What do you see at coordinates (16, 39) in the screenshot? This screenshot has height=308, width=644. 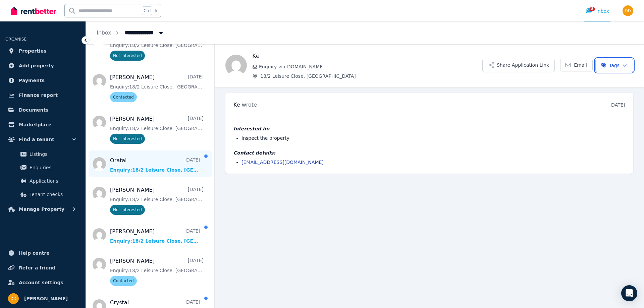 I see `span: ORGANISE` at bounding box center [16, 39].